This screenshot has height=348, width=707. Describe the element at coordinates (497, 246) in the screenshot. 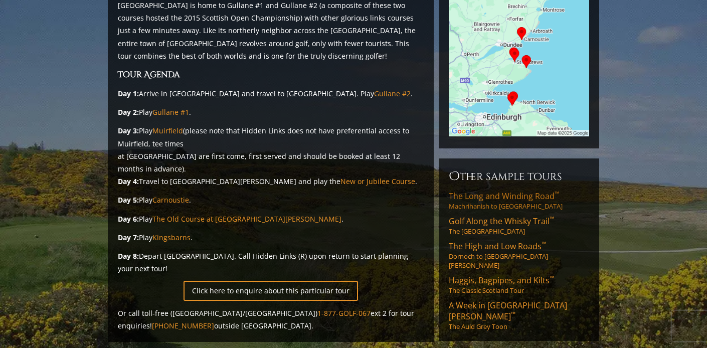

I see `span: The High and Low Roads` at that location.